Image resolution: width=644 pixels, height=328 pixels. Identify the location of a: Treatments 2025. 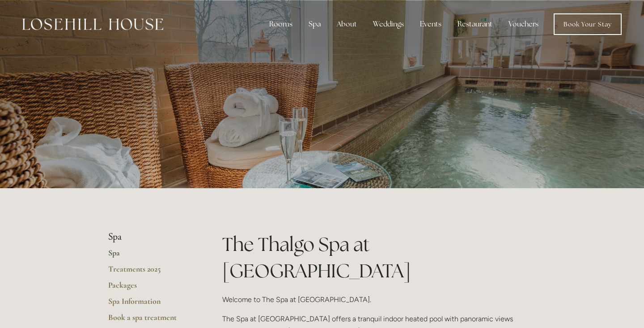
(151, 272).